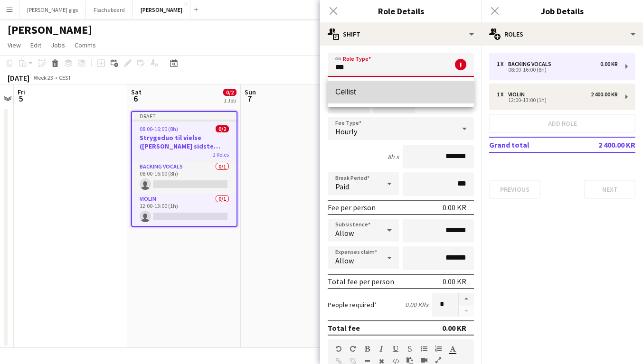 This screenshot has width=643, height=364. I want to click on span: 6, so click(135, 99).